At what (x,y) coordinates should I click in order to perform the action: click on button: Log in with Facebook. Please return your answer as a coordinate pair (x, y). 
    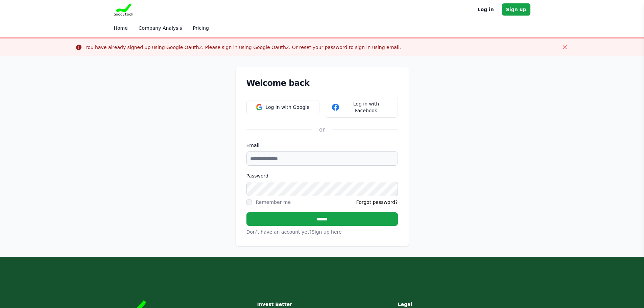
    Looking at the image, I should click on (361, 107).